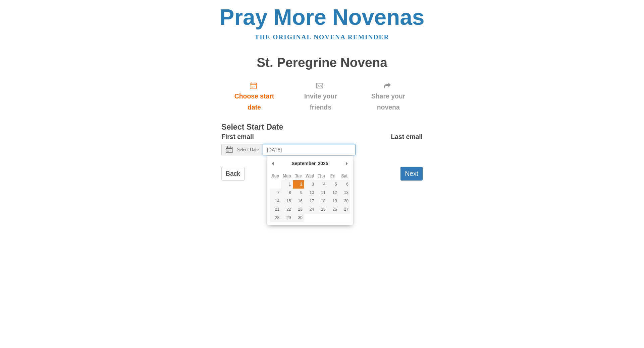  Describe the element at coordinates (323, 164) in the screenshot. I see `div: 2025` at that location.